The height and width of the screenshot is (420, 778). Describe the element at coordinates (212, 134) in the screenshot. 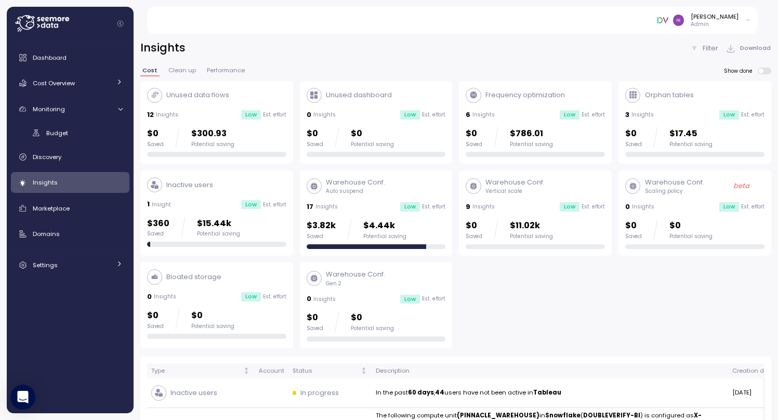

I see `p: $300.93` at that location.